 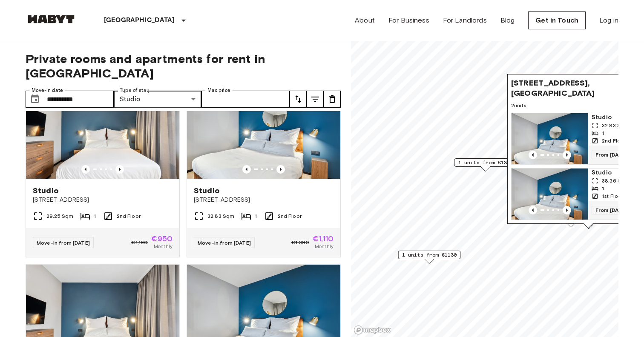 I want to click on span: €1,390, so click(x=300, y=243).